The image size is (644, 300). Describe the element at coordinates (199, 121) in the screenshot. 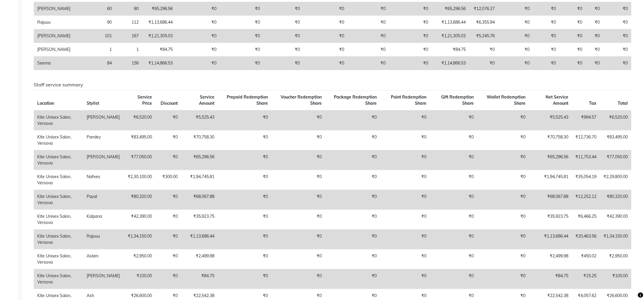

I see `td: ₹5,525.43` at that location.